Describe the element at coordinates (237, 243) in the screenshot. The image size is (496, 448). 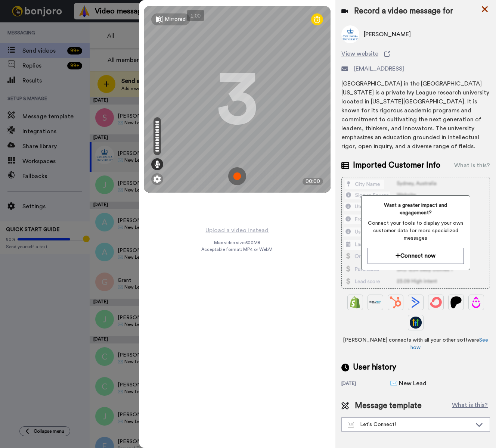
I see `span: Max video size: 500 MB` at that location.